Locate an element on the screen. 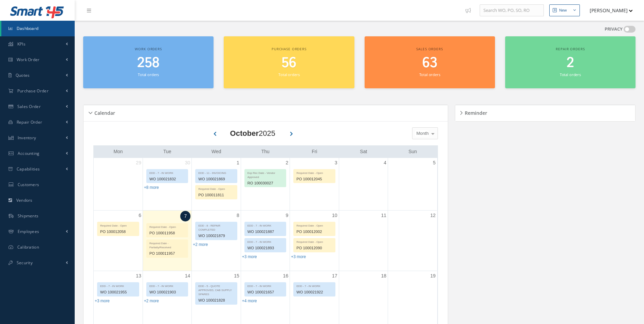 This screenshot has width=644, height=324. a: Sales orders 63 Total orders is located at coordinates (430, 62).